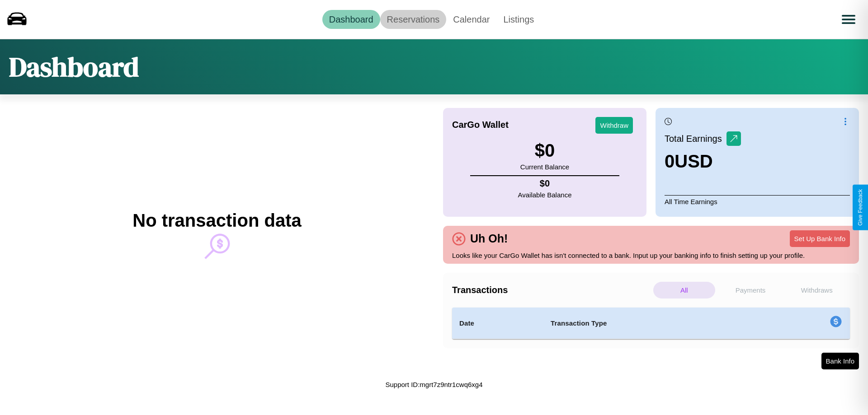 The image size is (868, 415). Describe the element at coordinates (413, 19) in the screenshot. I see `a: Reservations` at that location.